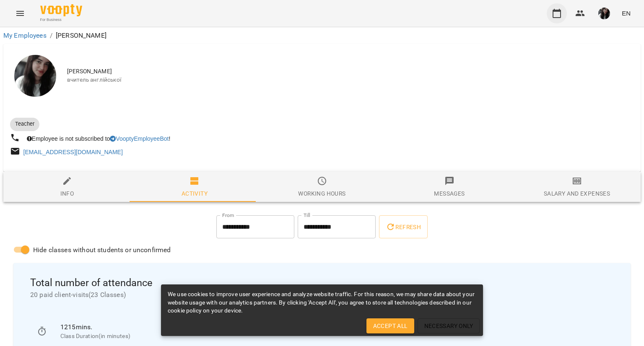 This screenshot has width=644, height=346. What do you see at coordinates (195, 194) in the screenshot?
I see `div: Activity` at bounding box center [195, 194].